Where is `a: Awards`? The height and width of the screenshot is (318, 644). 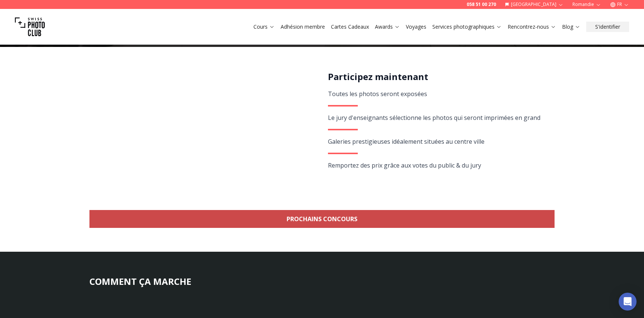 a: Awards is located at coordinates (387, 27).